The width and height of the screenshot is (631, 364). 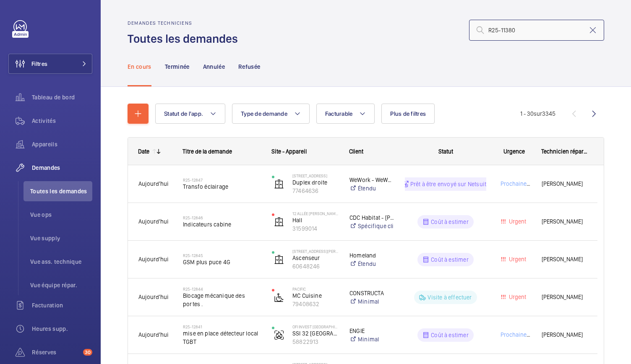 I want to click on h2: R25-12846, so click(x=222, y=218).